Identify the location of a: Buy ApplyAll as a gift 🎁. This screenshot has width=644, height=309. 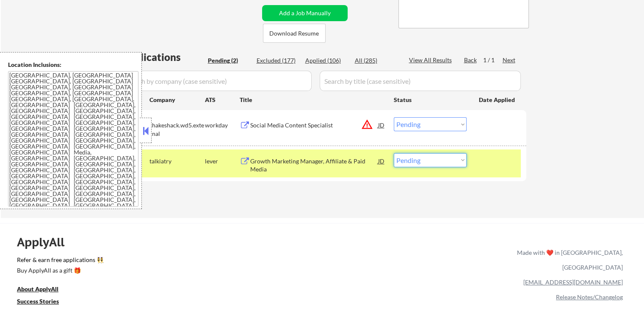
(59, 271).